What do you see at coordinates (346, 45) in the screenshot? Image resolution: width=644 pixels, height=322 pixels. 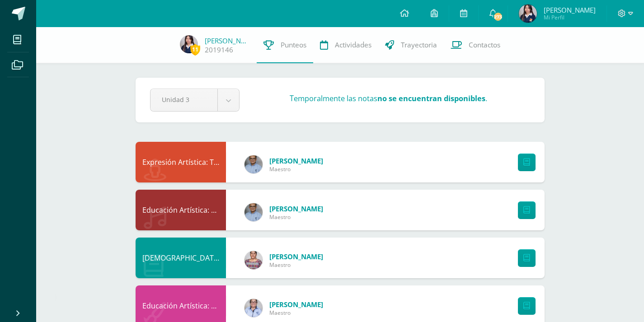 I see `a: Actividades` at bounding box center [346, 45].